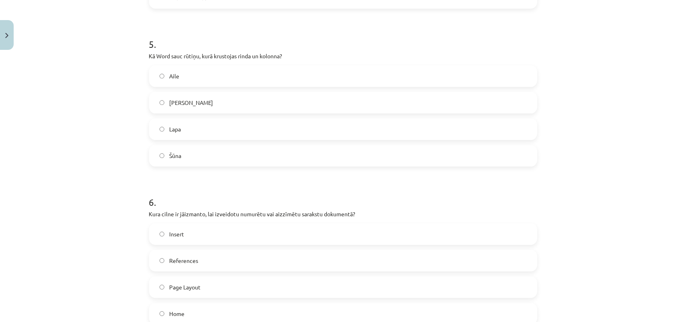  Describe the element at coordinates (185, 287) in the screenshot. I see `span: Page Layout` at that location.